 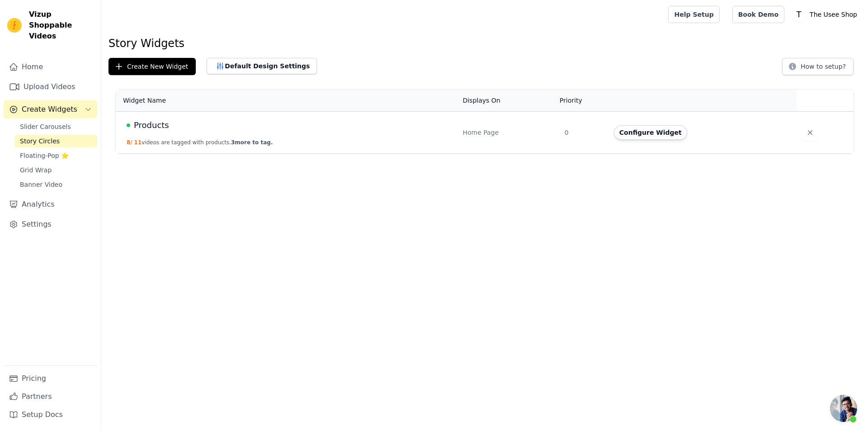 What do you see at coordinates (55, 185) in the screenshot?
I see `a: Banner Video` at bounding box center [55, 185].